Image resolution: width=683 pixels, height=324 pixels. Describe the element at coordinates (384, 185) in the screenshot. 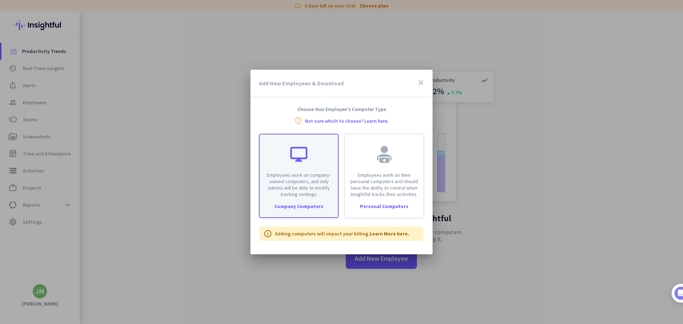

I see `p: Employees work on their personal computers and should have the ability to control when Insightful...` at that location.